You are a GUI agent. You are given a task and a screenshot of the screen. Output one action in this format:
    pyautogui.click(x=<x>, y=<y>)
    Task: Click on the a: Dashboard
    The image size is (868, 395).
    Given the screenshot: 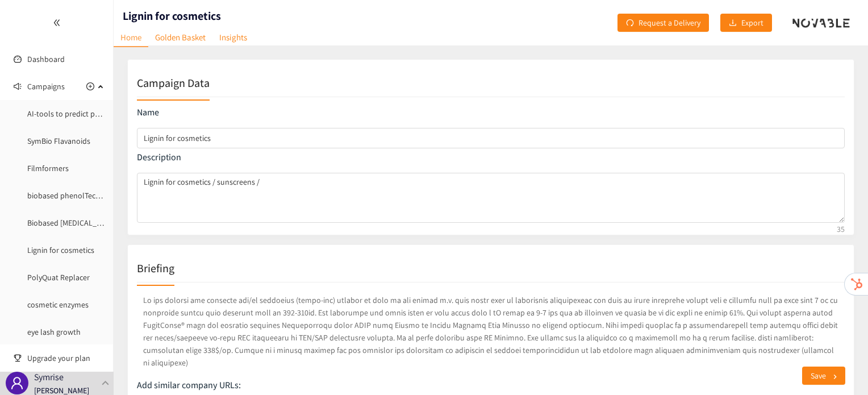 What is the action you would take?
    pyautogui.click(x=46, y=59)
    